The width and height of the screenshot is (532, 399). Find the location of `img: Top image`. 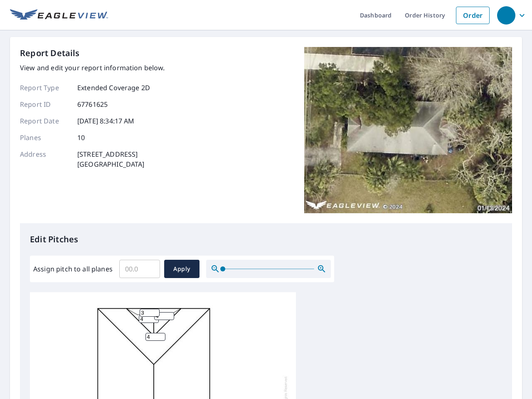

img: Top image is located at coordinates (408, 130).